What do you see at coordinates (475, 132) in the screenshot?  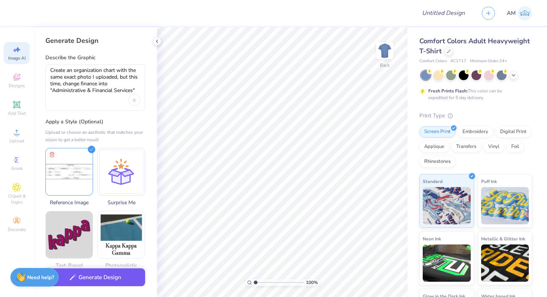 I see `div: Embroidery` at bounding box center [475, 132].